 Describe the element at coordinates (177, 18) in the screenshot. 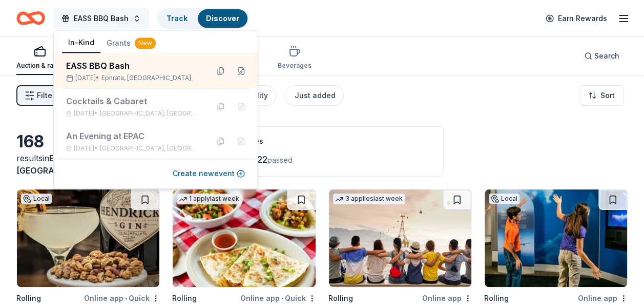

I see `a: Track` at that location.